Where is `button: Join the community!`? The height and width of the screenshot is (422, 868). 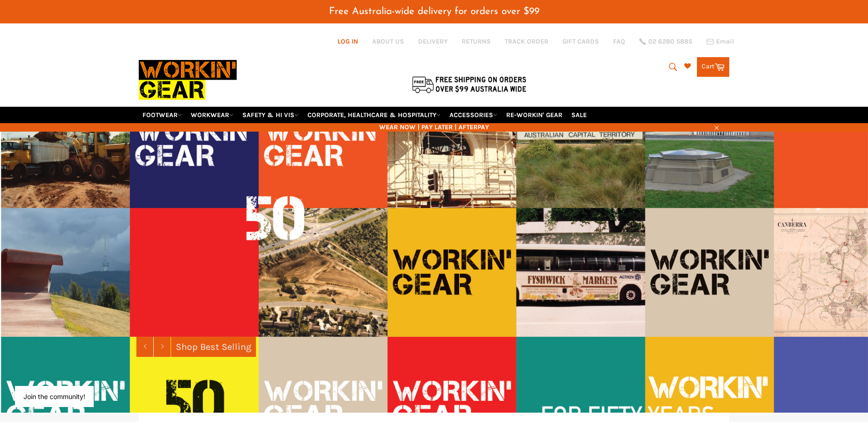 button: Join the community! is located at coordinates (55, 397).